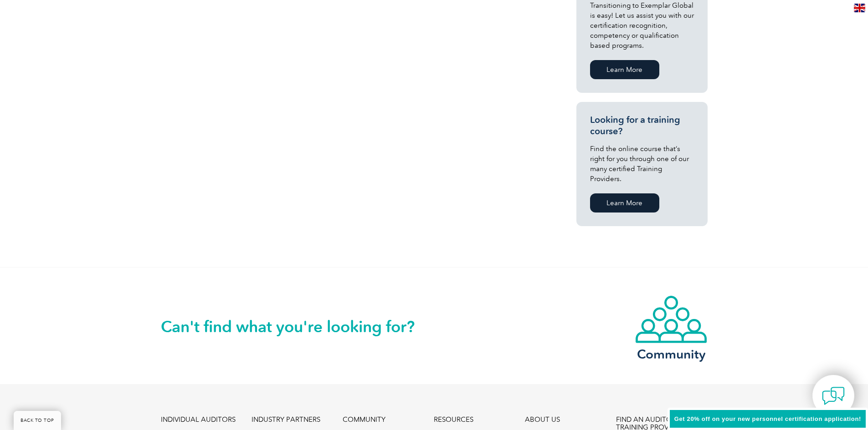 The image size is (868, 430). I want to click on img: en, so click(859, 8).